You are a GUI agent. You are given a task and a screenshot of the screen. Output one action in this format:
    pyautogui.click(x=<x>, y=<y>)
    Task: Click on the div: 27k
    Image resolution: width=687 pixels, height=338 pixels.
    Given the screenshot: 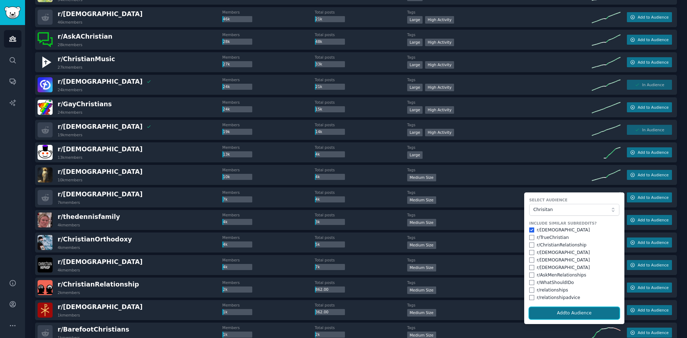 What is the action you would take?
    pyautogui.click(x=237, y=64)
    